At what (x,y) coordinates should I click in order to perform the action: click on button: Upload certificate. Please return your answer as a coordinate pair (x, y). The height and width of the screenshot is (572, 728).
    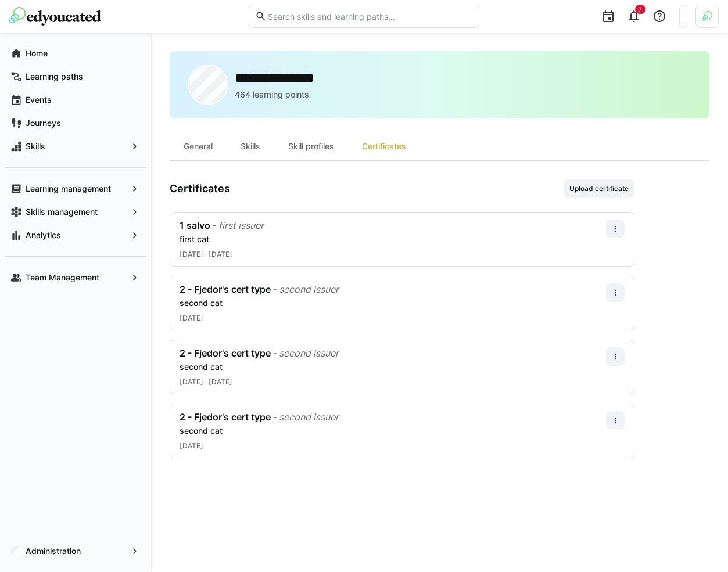
    Looking at the image, I should click on (599, 189).